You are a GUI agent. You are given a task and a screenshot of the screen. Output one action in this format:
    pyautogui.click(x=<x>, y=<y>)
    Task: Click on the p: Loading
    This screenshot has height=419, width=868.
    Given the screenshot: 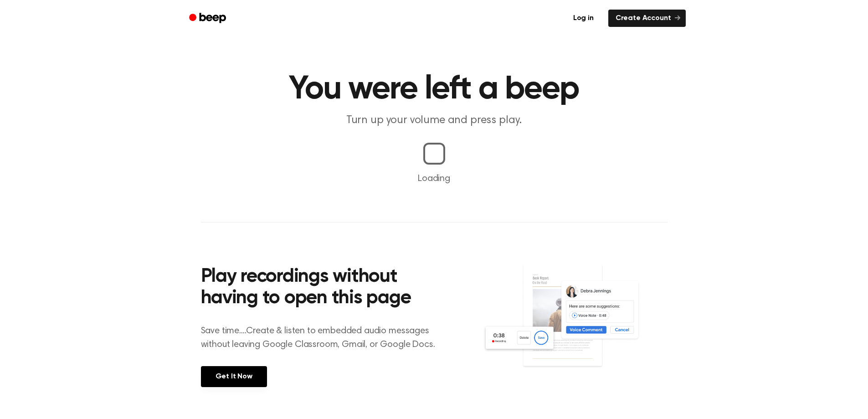 What is the action you would take?
    pyautogui.click(x=434, y=179)
    